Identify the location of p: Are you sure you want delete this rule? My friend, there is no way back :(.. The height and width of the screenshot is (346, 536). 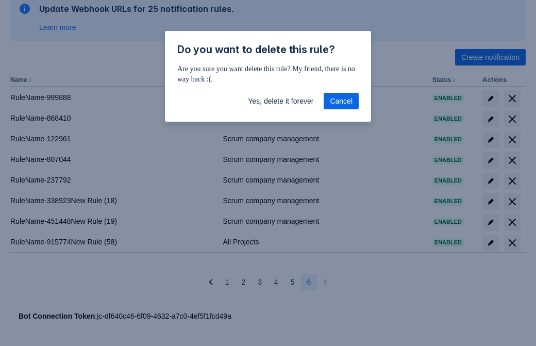
(268, 74).